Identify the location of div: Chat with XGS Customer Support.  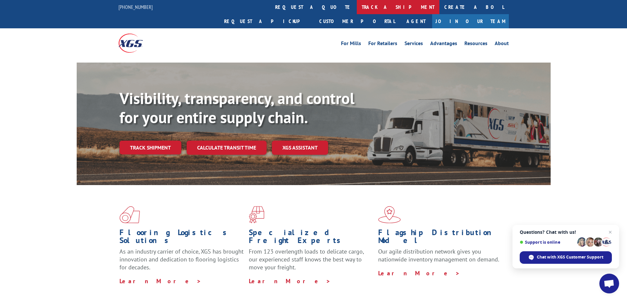
(565, 257).